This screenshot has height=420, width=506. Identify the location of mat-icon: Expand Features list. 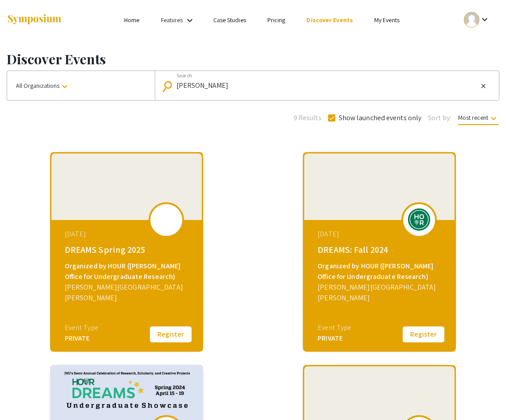
(190, 21).